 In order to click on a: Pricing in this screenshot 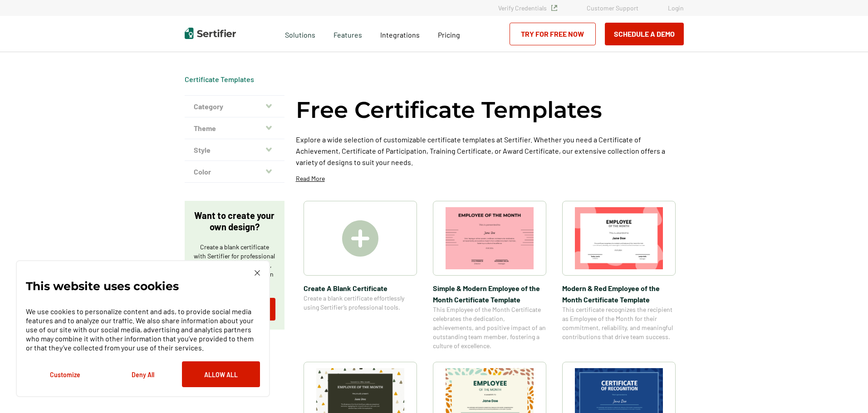, I will do `click(449, 34)`.